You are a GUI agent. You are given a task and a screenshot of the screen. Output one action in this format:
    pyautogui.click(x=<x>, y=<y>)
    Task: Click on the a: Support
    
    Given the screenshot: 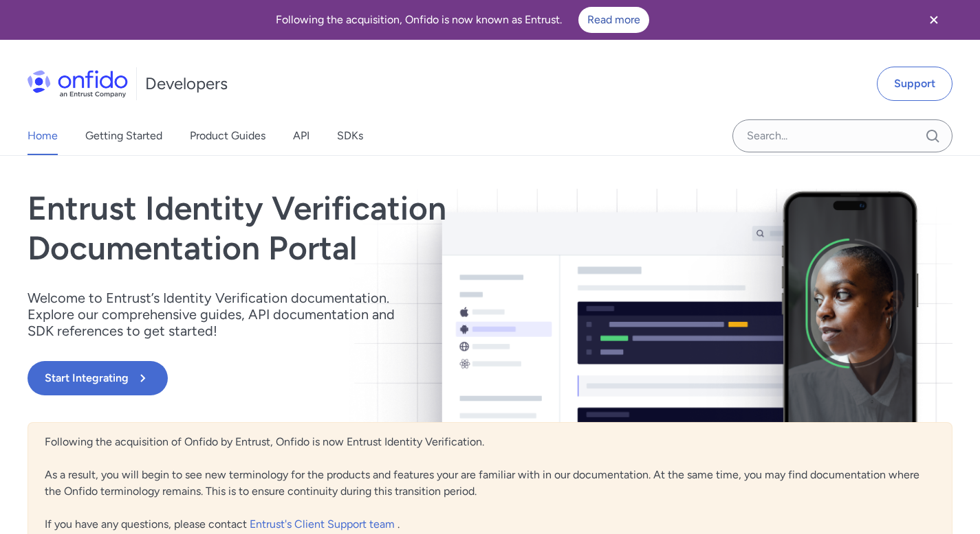 What is the action you would take?
    pyautogui.click(x=915, y=84)
    